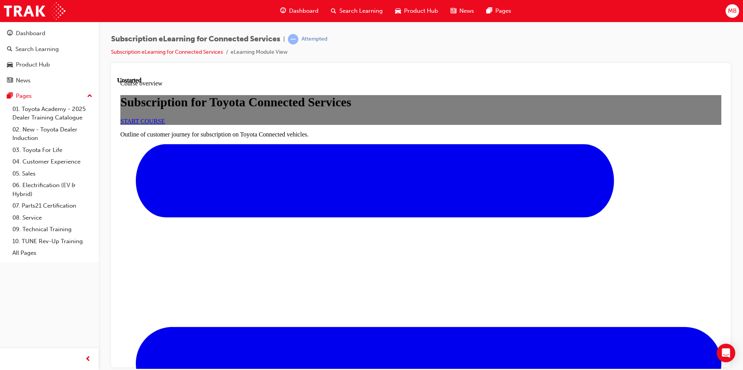 Image resolution: width=743 pixels, height=370 pixels. I want to click on span: up-icon, so click(90, 96).